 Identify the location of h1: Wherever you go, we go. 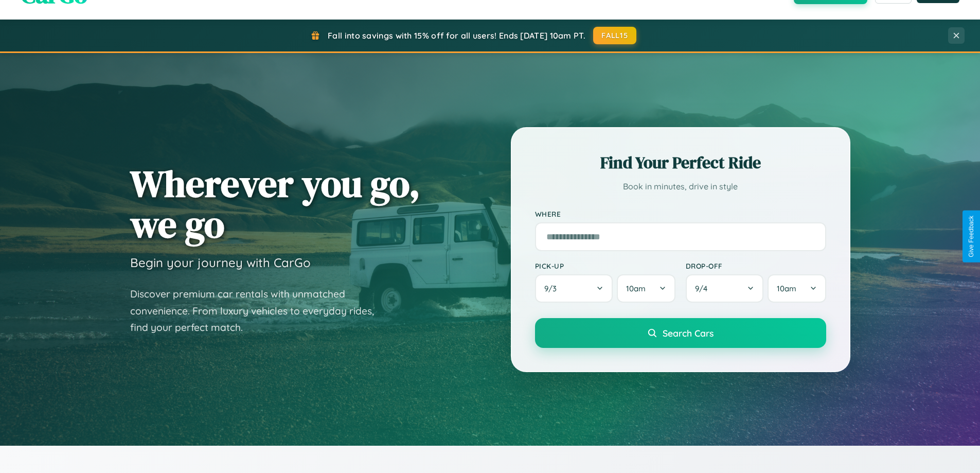
(275, 204).